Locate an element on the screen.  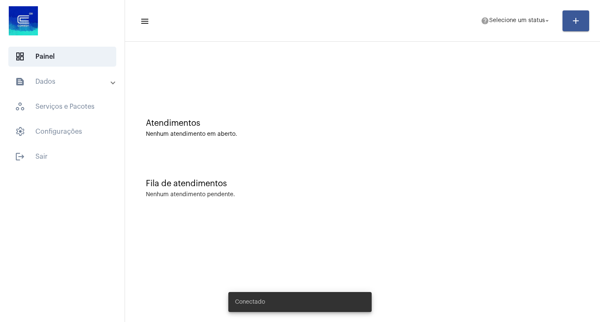
mat-icon: help is located at coordinates (485, 21).